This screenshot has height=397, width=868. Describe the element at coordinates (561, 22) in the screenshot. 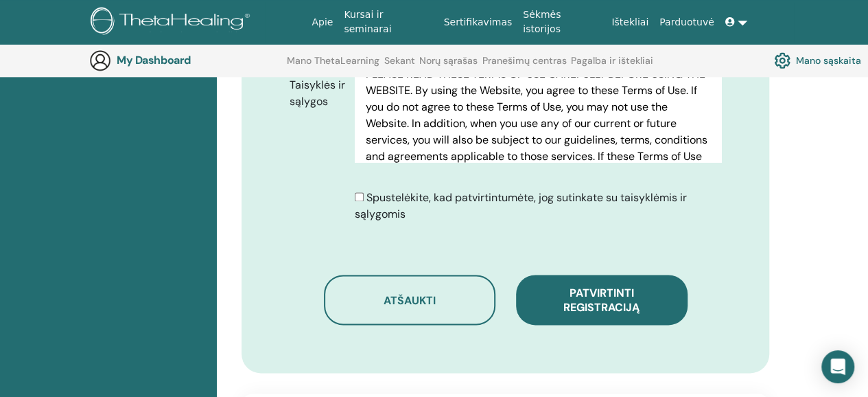

I see `a: Sėkmės istorijos` at that location.